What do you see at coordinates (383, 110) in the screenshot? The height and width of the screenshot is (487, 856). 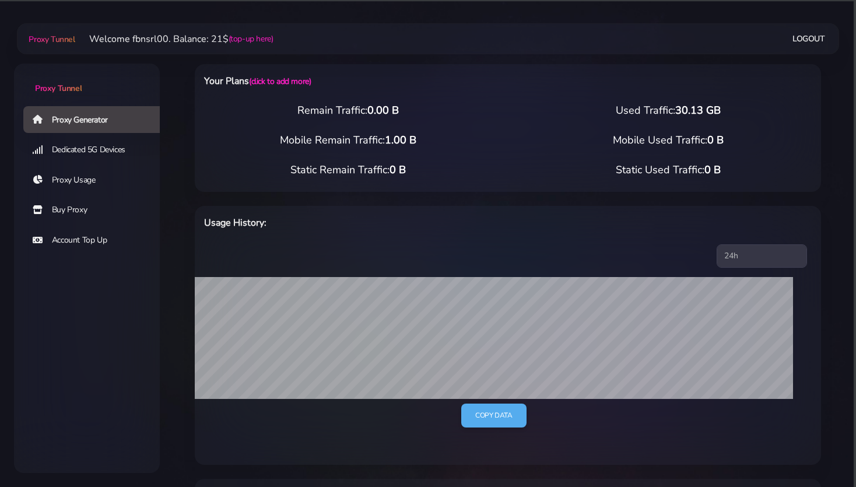 I see `span: 0.00 B` at bounding box center [383, 110].